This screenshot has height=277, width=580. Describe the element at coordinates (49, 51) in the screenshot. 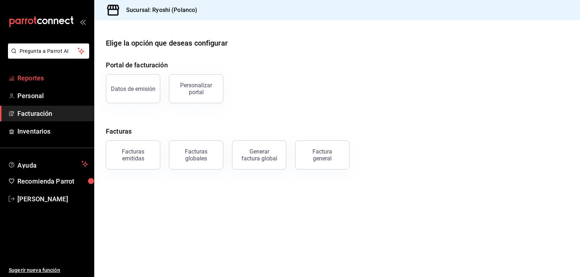

I see `button: Pregunta a Parrot AI` at that location.